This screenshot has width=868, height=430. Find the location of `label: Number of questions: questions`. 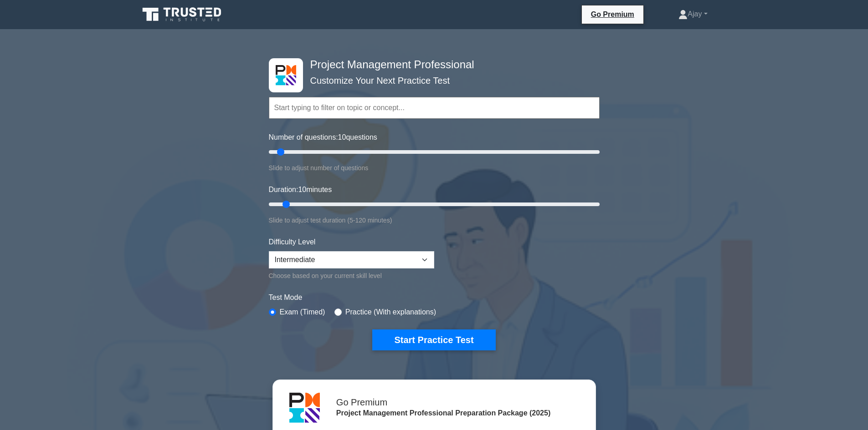

label: Number of questions: questions is located at coordinates (323, 138).